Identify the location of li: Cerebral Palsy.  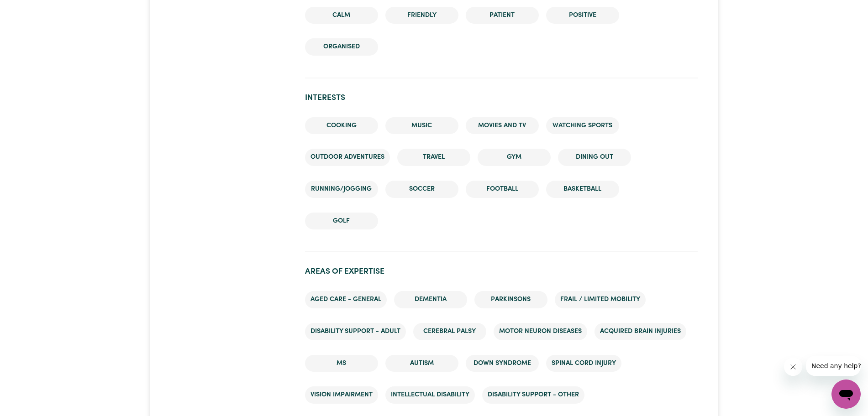
(450, 331).